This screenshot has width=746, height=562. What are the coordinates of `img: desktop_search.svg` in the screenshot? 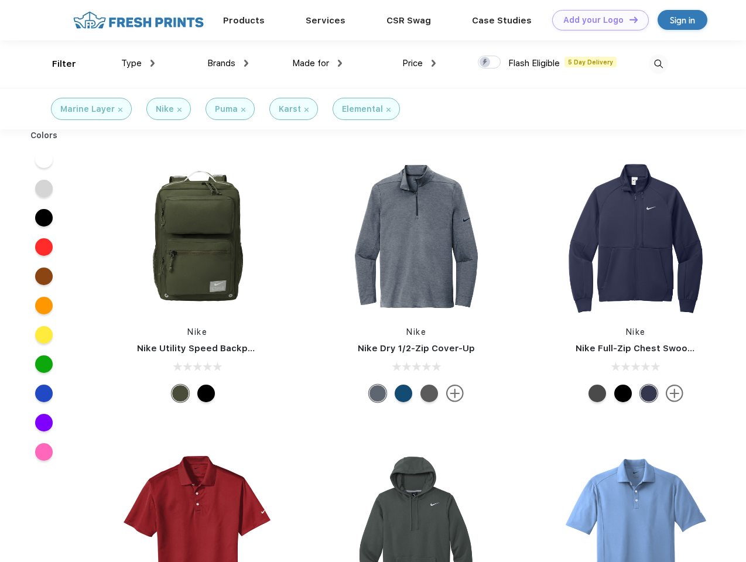 It's located at (658, 64).